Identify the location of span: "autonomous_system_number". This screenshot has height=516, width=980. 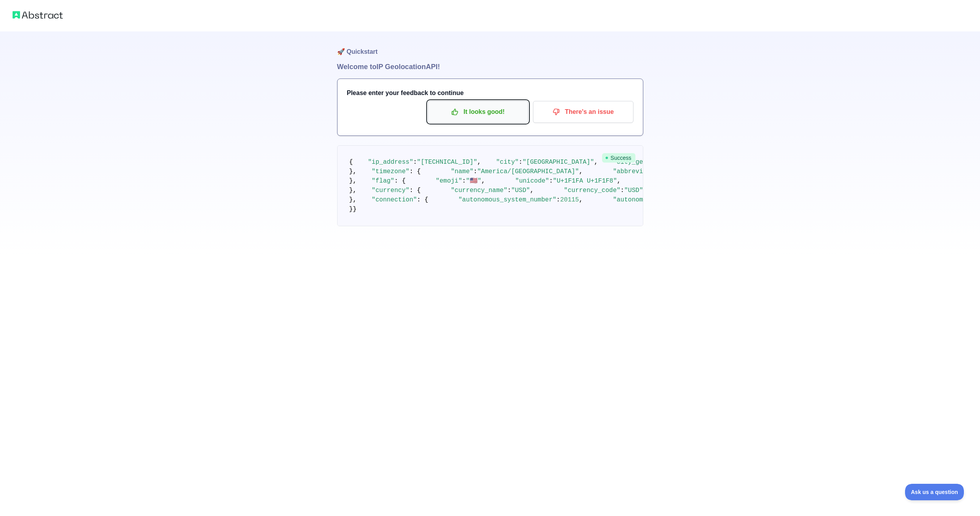
(508, 200).